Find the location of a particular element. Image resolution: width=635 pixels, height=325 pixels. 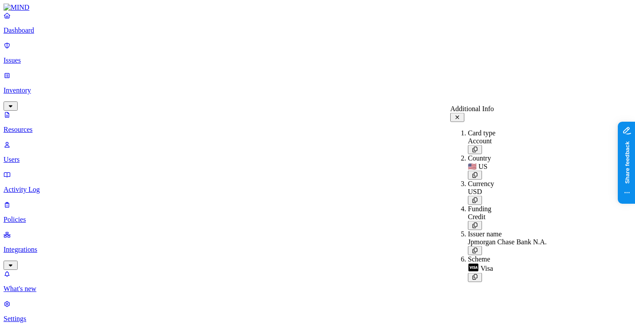

div: Visa is located at coordinates (507, 268).